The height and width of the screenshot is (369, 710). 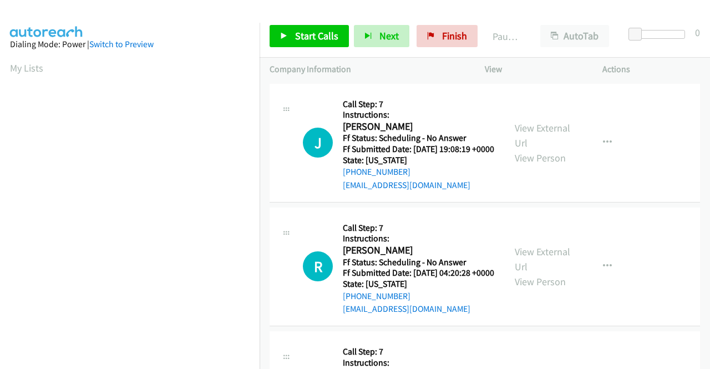 What do you see at coordinates (507, 36) in the screenshot?
I see `p: Paused` at bounding box center [507, 36].